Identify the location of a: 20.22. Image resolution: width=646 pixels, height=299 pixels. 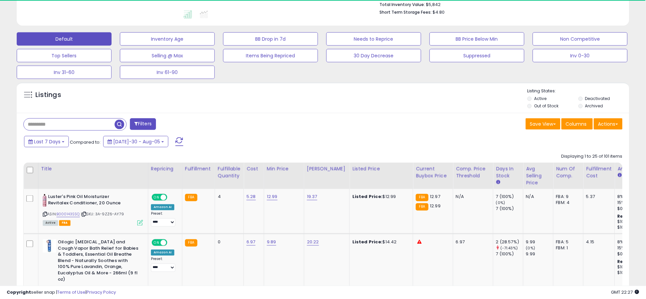
(313, 243).